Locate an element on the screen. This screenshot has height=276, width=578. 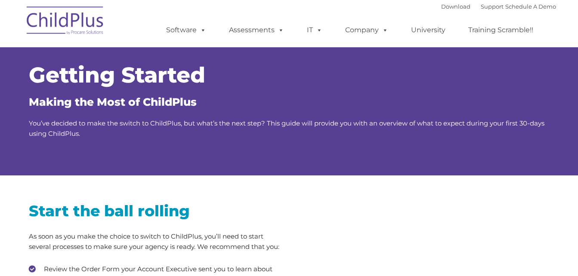
a: University is located at coordinates (428, 30).